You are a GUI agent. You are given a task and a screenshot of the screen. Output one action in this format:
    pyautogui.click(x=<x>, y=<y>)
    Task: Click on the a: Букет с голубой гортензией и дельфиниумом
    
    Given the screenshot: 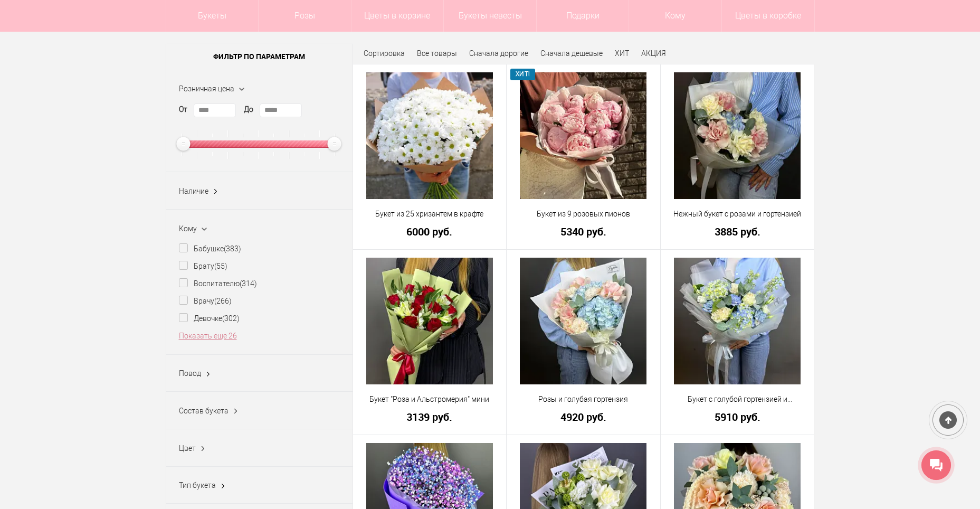 What is the action you would take?
    pyautogui.click(x=738, y=399)
    